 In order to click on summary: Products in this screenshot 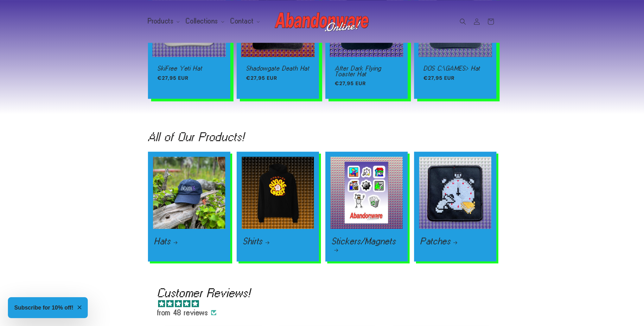, I will do `click(163, 21)`.